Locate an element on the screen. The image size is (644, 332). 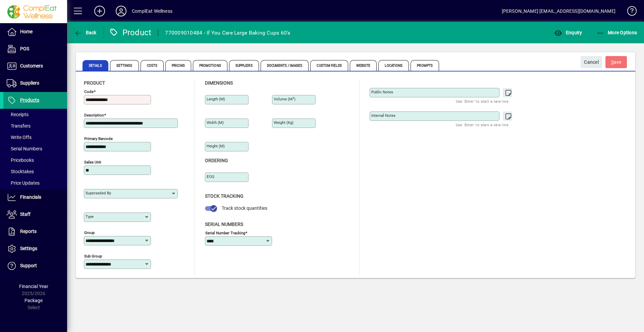
mat-label: Length (m) is located at coordinates (216, 99).